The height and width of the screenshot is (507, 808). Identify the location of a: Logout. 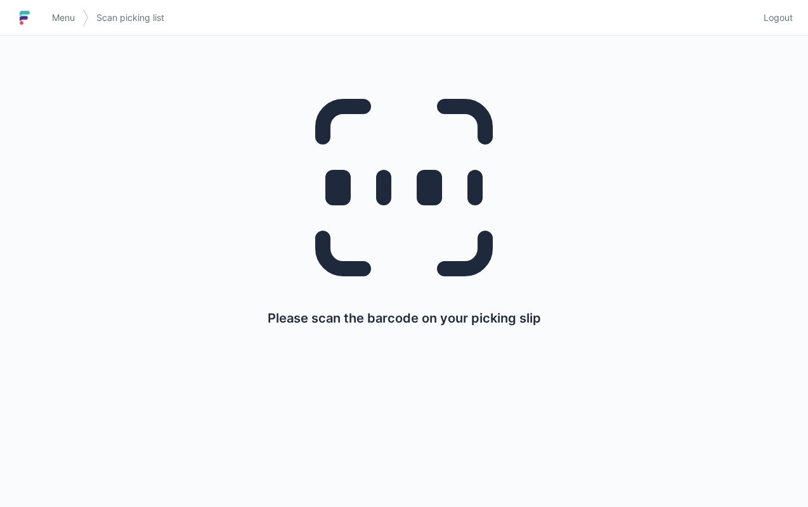
(774, 18).